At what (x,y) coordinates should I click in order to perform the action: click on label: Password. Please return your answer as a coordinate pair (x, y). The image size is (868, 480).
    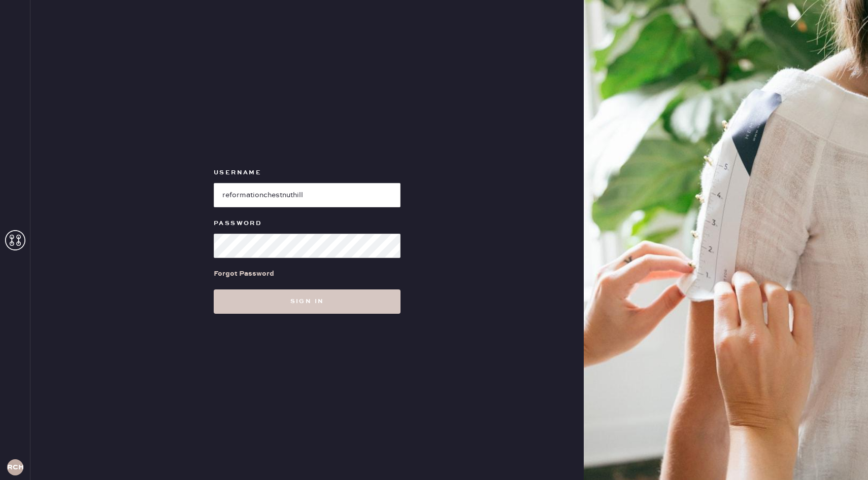
    Looking at the image, I should click on (307, 223).